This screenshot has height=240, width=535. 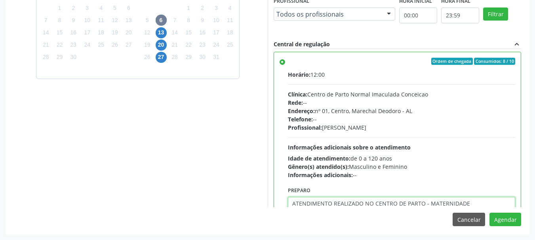 What do you see at coordinates (129, 45) in the screenshot?
I see `span: sábado, 27 de setembro de 2025` at bounding box center [129, 45].